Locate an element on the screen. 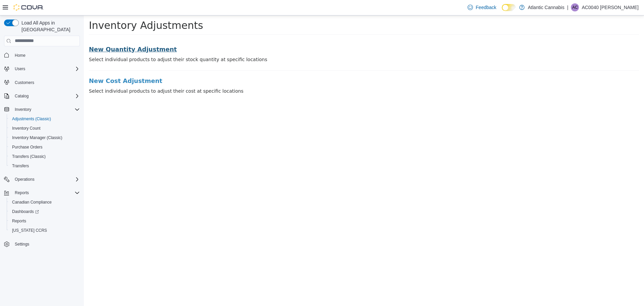 The width and height of the screenshot is (644, 306). p: Select individual products to adjust their stock quantity at specific locations is located at coordinates (280, 44).